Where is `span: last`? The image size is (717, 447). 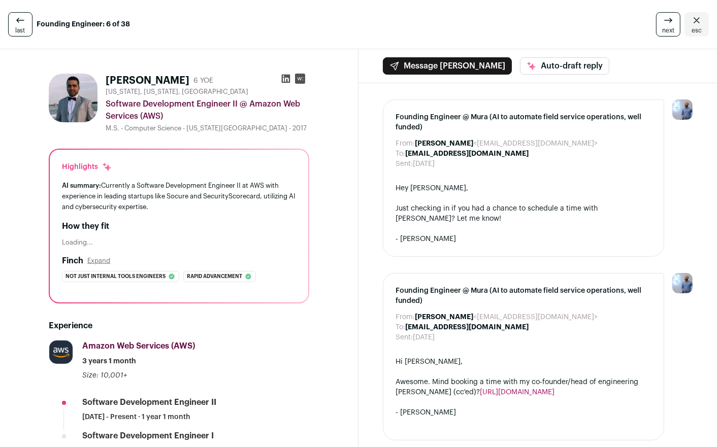 span: last is located at coordinates (20, 30).